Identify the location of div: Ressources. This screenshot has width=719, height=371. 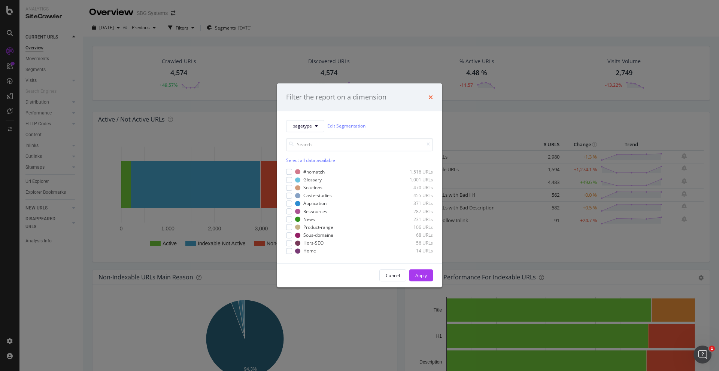
(315, 212).